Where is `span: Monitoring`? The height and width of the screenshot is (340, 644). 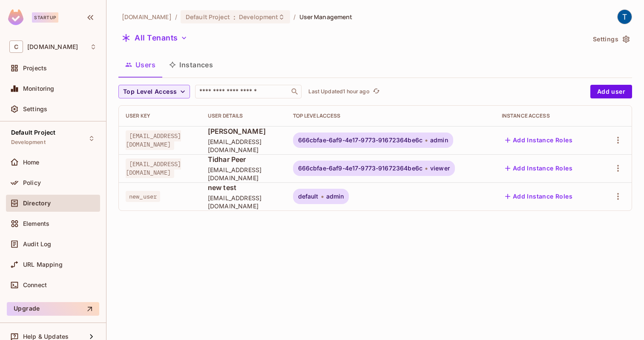 span: Monitoring is located at coordinates (39, 88).